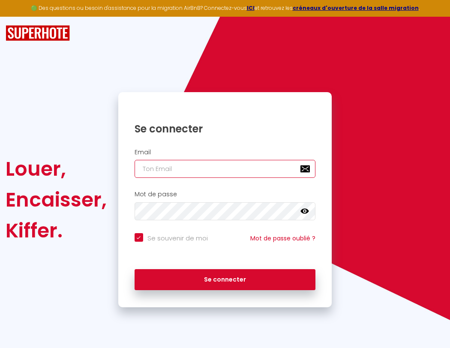 The width and height of the screenshot is (450, 348). I want to click on img: SuperHote logo, so click(38, 33).